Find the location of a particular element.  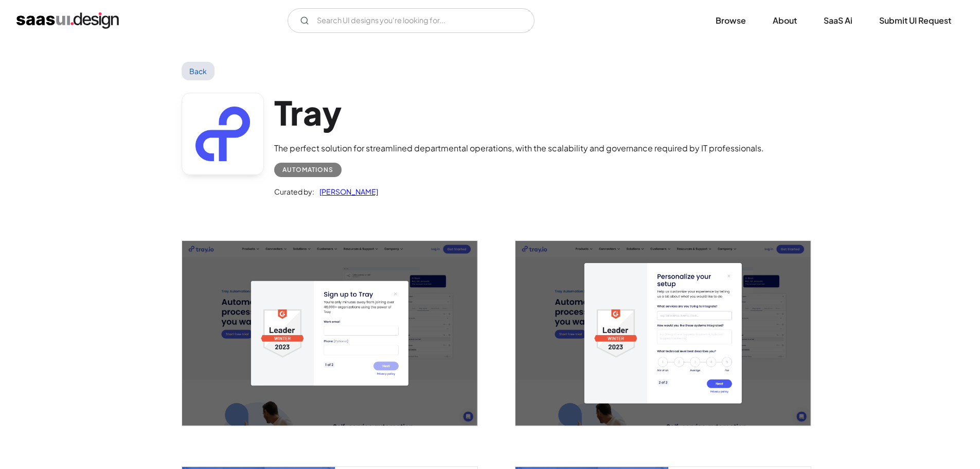

div: Curated by: is located at coordinates (294, 191).